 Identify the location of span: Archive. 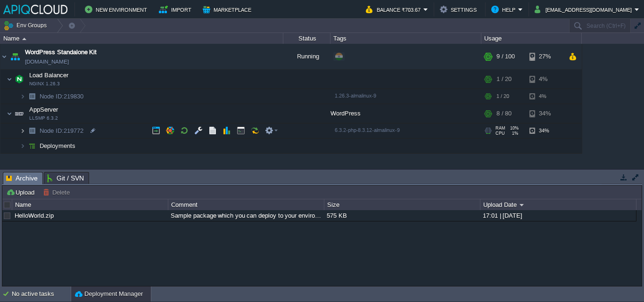
(22, 178).